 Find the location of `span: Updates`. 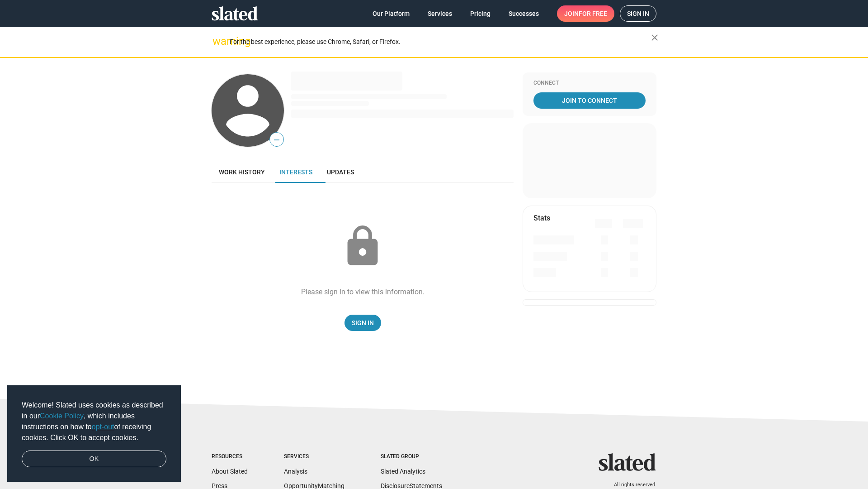

span: Updates is located at coordinates (341, 172).